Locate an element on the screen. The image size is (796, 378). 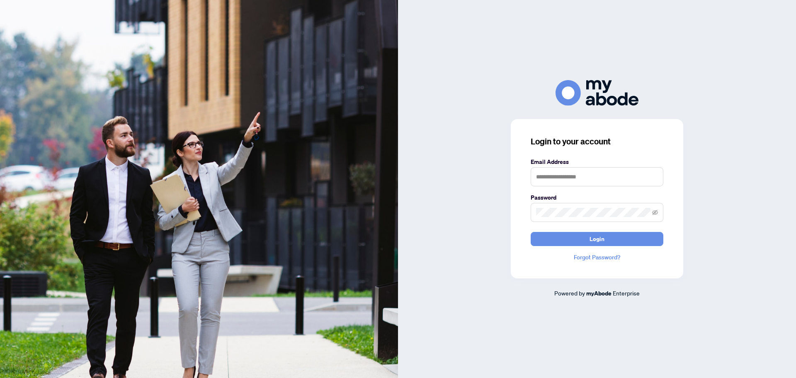
span: eye-invisible is located at coordinates (655, 212).